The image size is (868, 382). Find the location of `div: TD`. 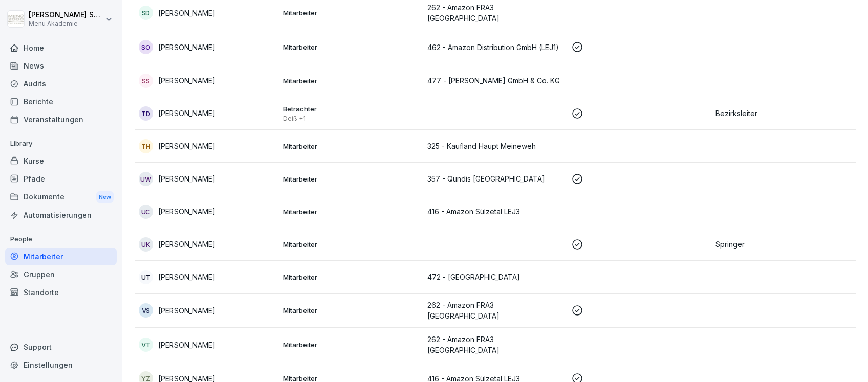

div: TD is located at coordinates (146, 114).